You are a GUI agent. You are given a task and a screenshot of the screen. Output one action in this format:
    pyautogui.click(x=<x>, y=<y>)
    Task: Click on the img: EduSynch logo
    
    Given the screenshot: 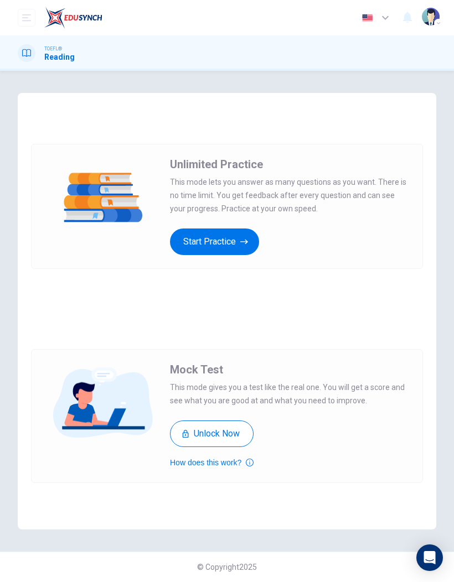 What is the action you would take?
    pyautogui.click(x=73, y=18)
    